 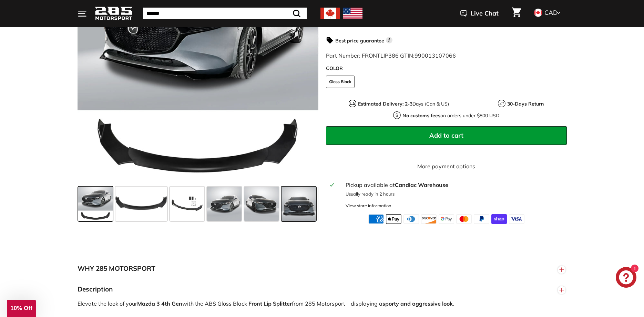 I want to click on input: Search, so click(x=224, y=14).